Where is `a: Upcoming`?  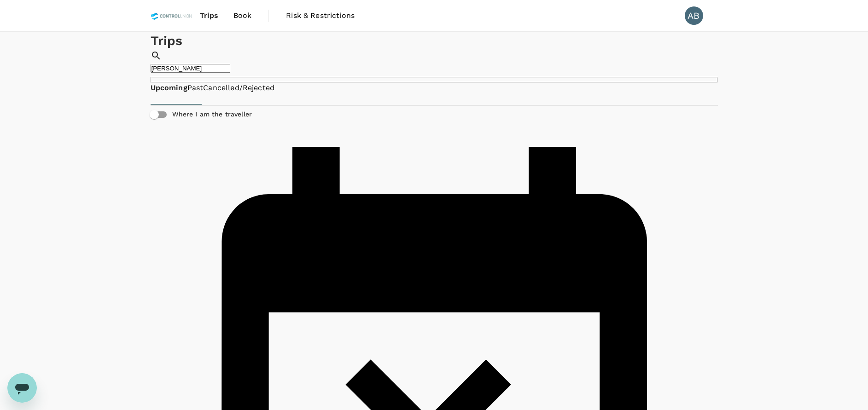
a: Upcoming is located at coordinates (169, 88).